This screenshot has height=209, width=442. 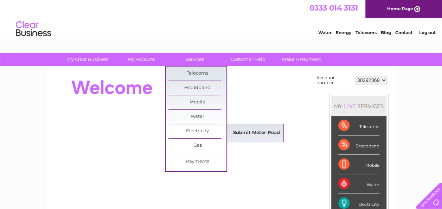 What do you see at coordinates (197, 162) in the screenshot?
I see `a: Payments` at bounding box center [197, 162].